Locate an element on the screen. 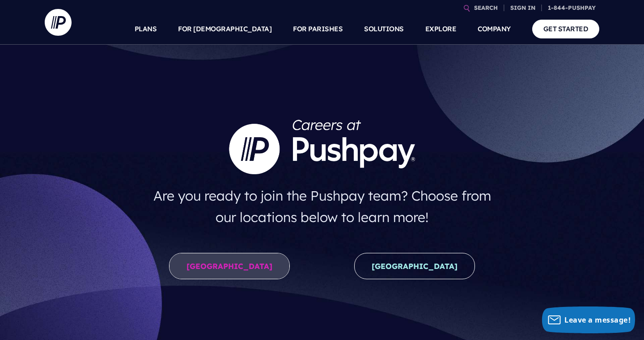  span: Leave a message! is located at coordinates (597, 320).